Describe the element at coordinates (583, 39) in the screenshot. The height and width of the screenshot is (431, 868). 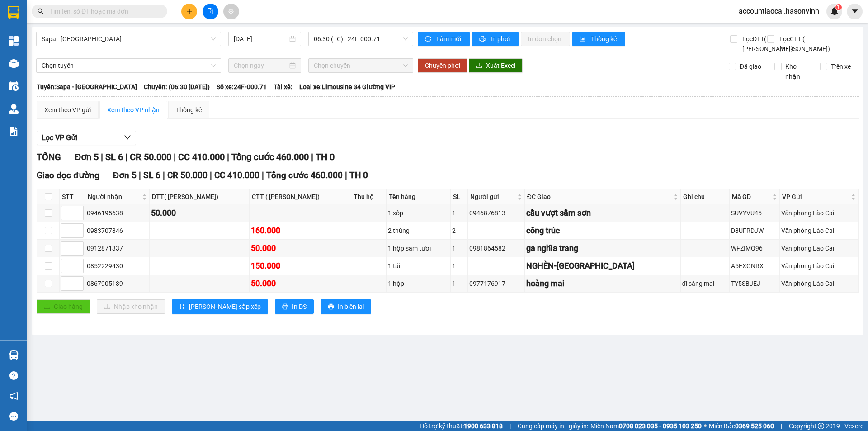
I see `span: bar-chart` at that location.